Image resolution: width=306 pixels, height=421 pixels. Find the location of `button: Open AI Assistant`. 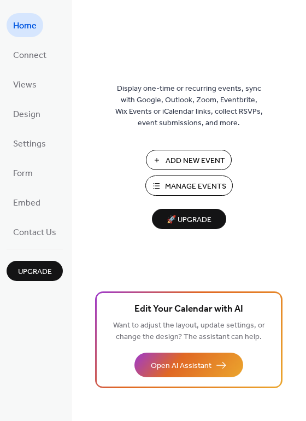

button: Open AI Assistant is located at coordinates (189, 365).